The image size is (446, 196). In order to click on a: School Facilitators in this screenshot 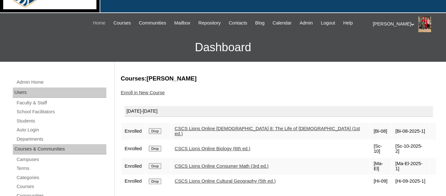, I will do `click(61, 112)`.